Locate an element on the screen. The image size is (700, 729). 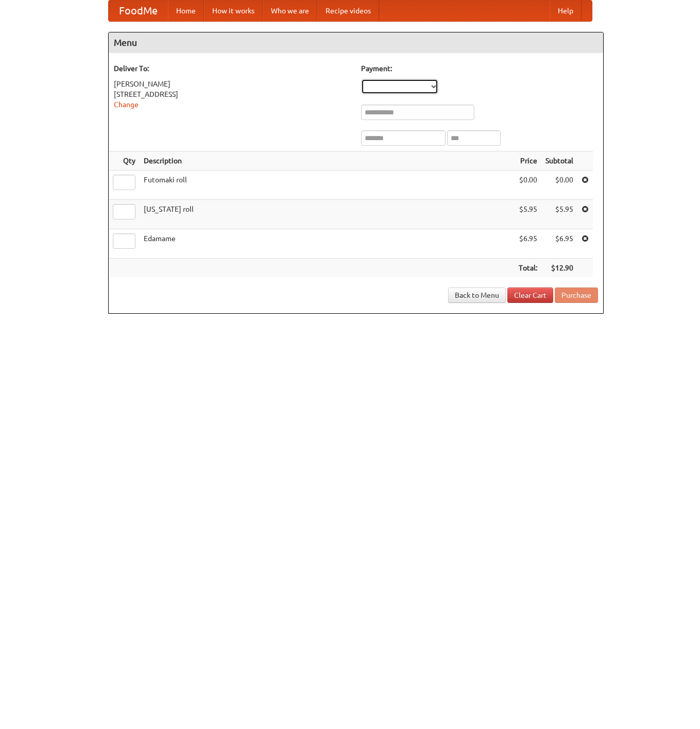
td: Edamame is located at coordinates (327, 244).